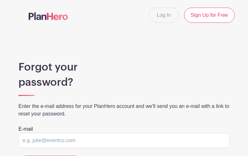 Image resolution: width=248 pixels, height=156 pixels. What do you see at coordinates (124, 83) in the screenshot?
I see `h1: password?` at bounding box center [124, 83].